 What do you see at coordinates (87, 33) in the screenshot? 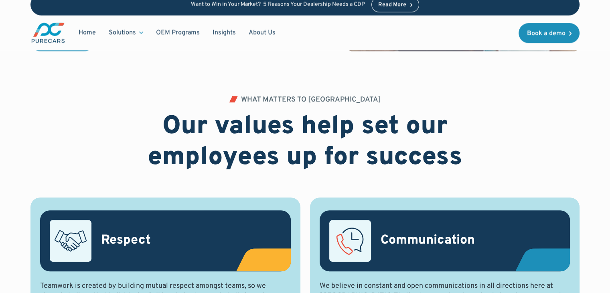
I see `a: Home` at bounding box center [87, 33].